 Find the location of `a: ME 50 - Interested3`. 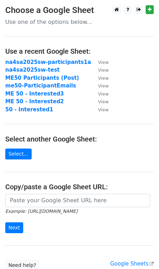

a: ME 50 - Interested3 is located at coordinates (34, 94).